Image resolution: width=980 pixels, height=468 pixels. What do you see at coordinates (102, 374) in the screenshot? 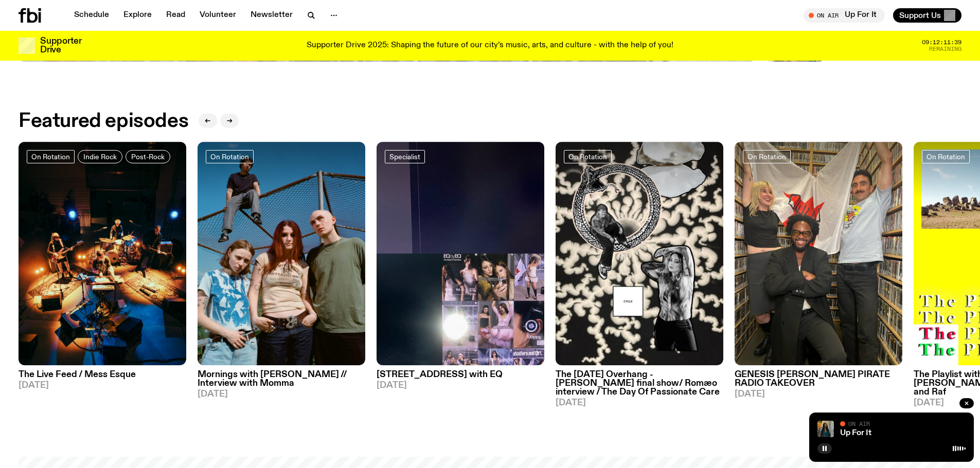
I see `h3: The Live Feed / Mess Esque` at bounding box center [102, 374].